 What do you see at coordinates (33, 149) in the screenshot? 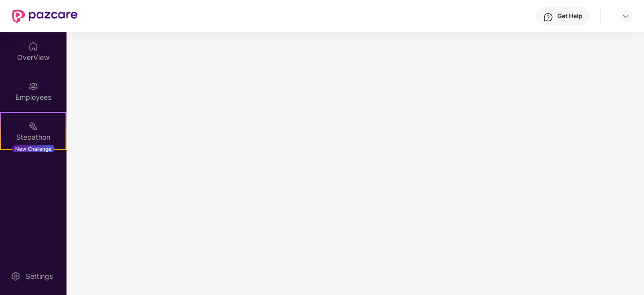
I see `div: New Challenge` at bounding box center [33, 149].